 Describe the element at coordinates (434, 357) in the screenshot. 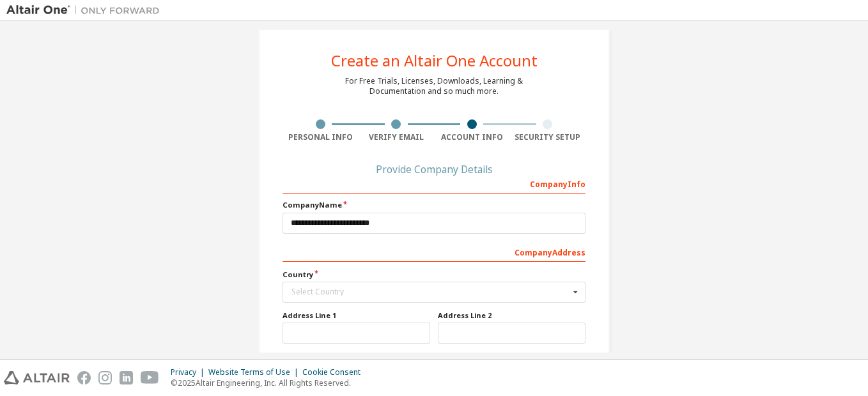

I see `label: City` at that location.